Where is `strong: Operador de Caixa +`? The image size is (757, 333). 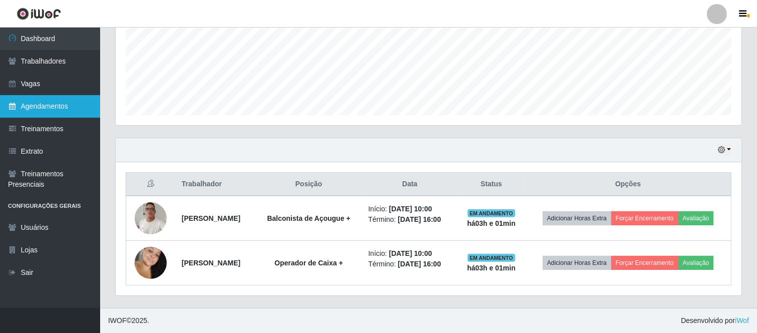 strong: Operador de Caixa + is located at coordinates (308, 263).